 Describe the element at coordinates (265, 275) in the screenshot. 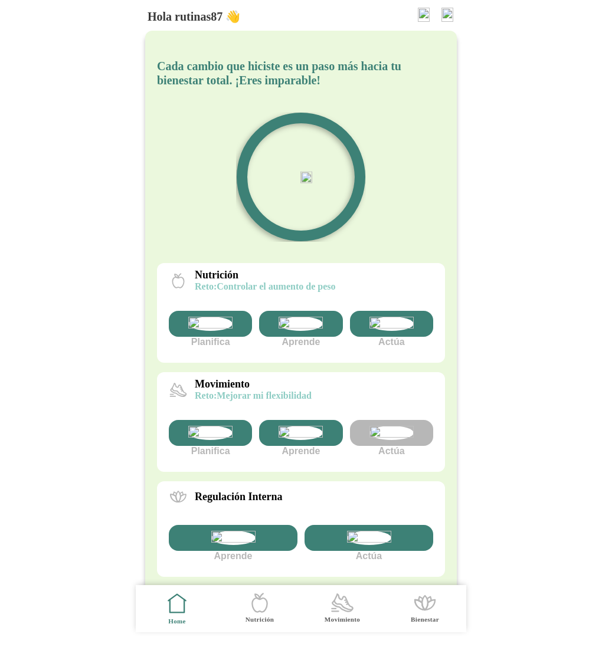

I see `p: Nutrición` at that location.